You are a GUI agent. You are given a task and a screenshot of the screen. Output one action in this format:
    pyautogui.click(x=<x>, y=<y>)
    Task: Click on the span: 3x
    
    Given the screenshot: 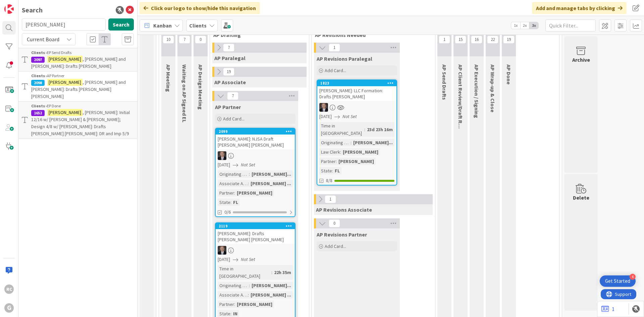 What is the action you would take?
    pyautogui.click(x=534, y=26)
    